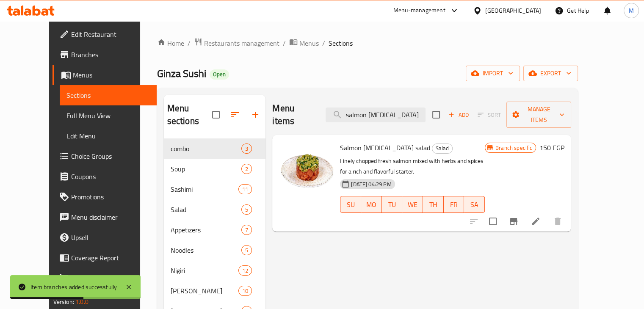 The image size is (644, 309). What do you see at coordinates (105, 217) in the screenshot?
I see `a: Menu disclaimer` at bounding box center [105, 217].